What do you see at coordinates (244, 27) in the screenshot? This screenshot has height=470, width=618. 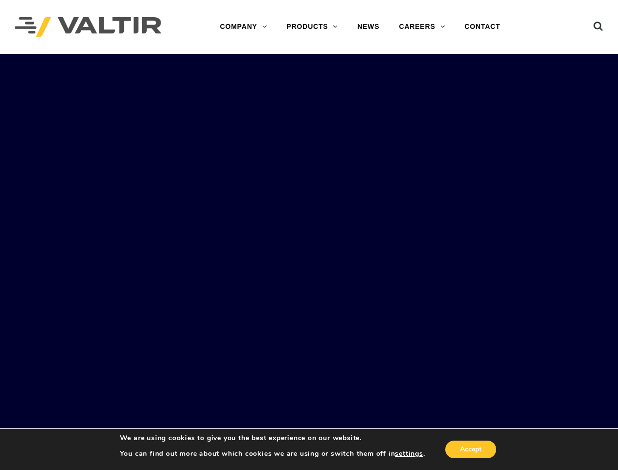 I see `a: COMPANY` at bounding box center [244, 27].